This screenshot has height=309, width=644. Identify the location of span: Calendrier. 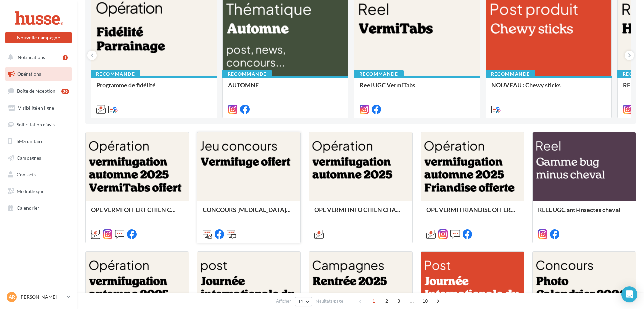
(28, 207).